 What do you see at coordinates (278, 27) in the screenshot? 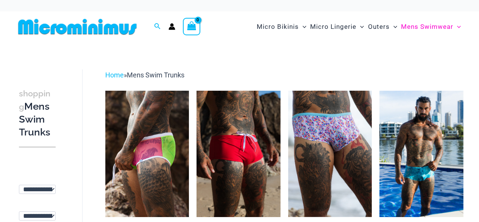
I see `span: Micro Bikinis` at bounding box center [278, 27].